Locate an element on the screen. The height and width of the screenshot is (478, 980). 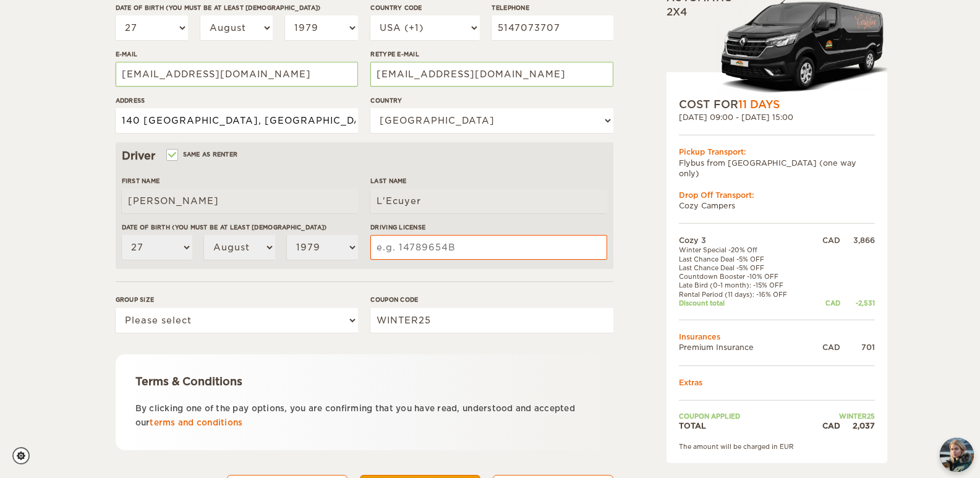
label: Country is located at coordinates (491, 100).